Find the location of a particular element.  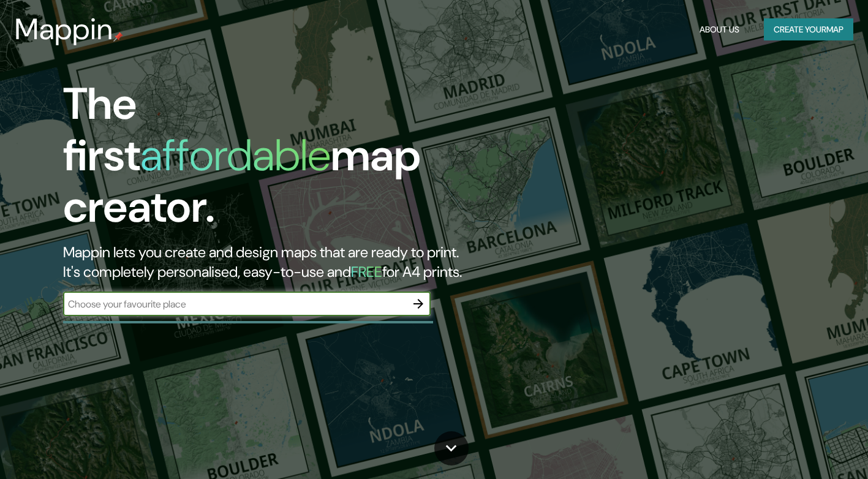

h3: Mappin is located at coordinates (63, 29).